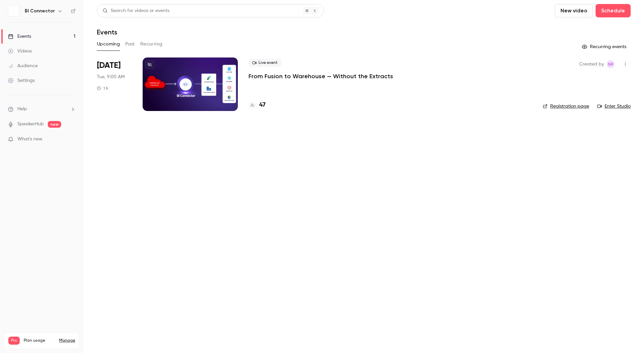 The image size is (644, 353). Describe the element at coordinates (30, 124) in the screenshot. I see `a: SpeakerHub` at that location.